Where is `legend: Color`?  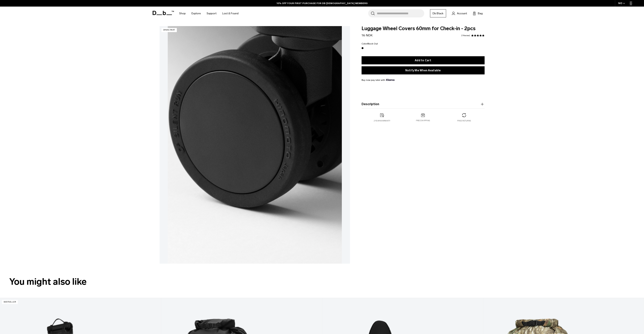
legend: Color is located at coordinates (370, 44).